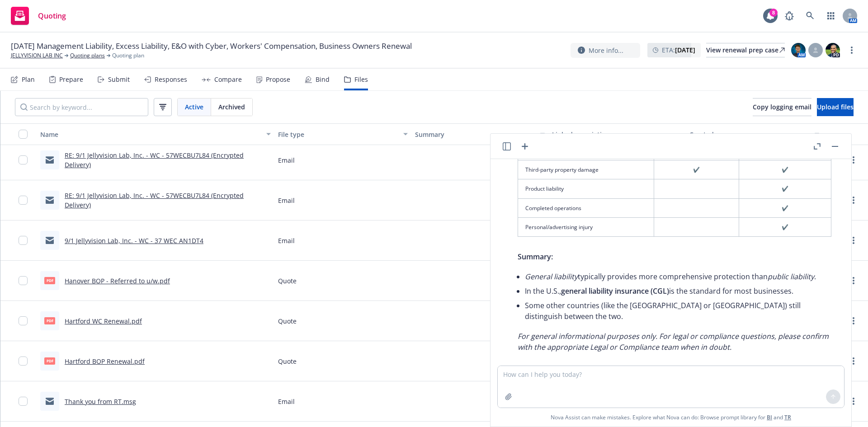  What do you see at coordinates (746, 50) in the screenshot?
I see `a: View renewal prep case` at bounding box center [746, 50].